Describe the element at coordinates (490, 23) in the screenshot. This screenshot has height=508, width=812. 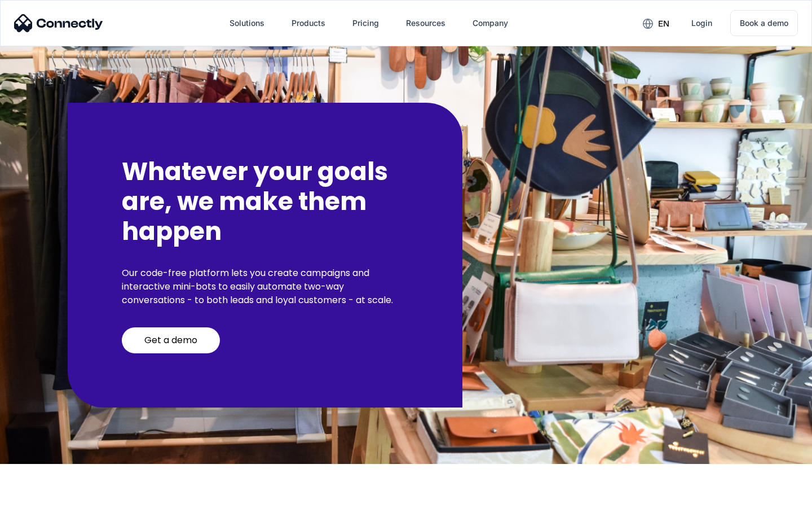
I see `div: Company` at that location.